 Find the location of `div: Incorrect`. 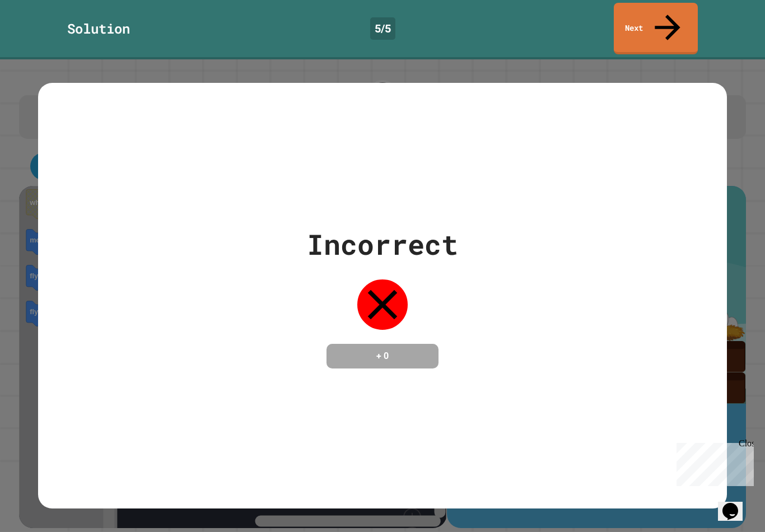

div: Incorrect is located at coordinates (382, 244).